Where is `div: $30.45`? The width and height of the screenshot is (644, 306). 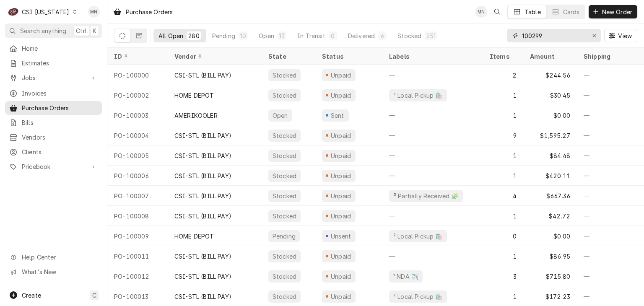 div: $30.45 is located at coordinates (550, 95).